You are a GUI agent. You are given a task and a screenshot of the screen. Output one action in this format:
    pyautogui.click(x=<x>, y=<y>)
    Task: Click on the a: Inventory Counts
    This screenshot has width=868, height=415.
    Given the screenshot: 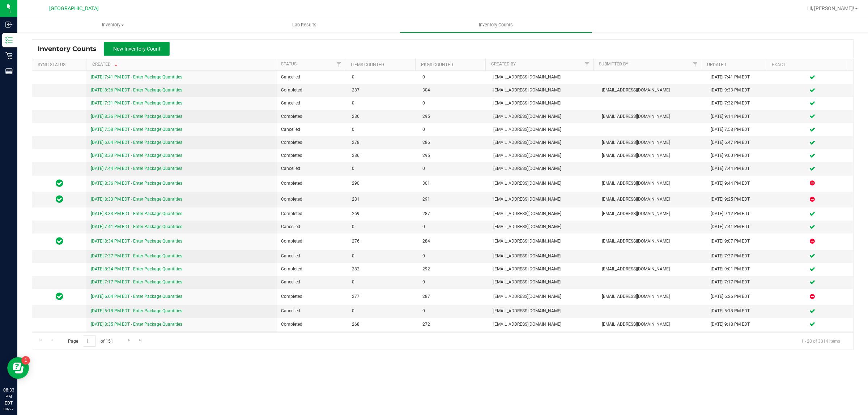 What is the action you would take?
    pyautogui.click(x=496, y=25)
    